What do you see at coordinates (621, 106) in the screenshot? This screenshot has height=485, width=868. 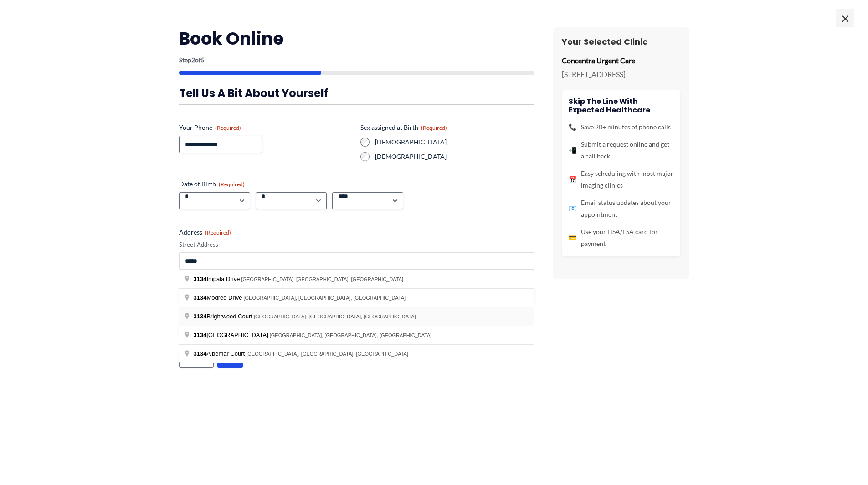 I see `h4: Skip the line with Expected Healthcare` at bounding box center [621, 106].